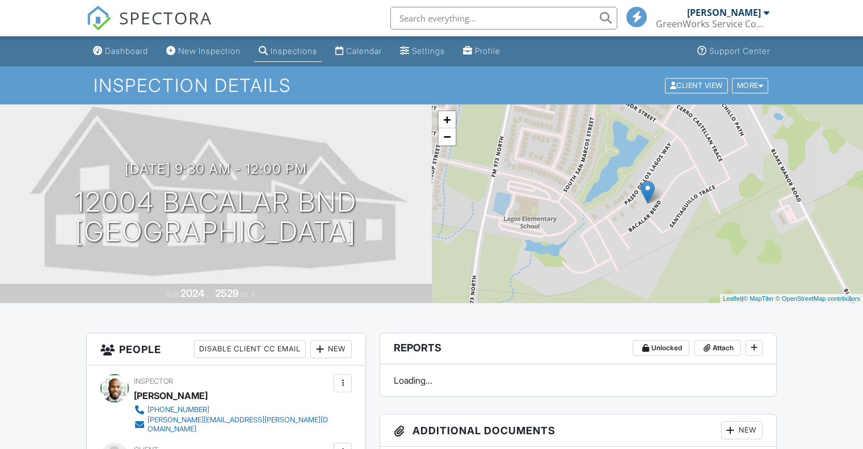  Describe the element at coordinates (294, 50) in the screenshot. I see `div: Inspections` at that location.